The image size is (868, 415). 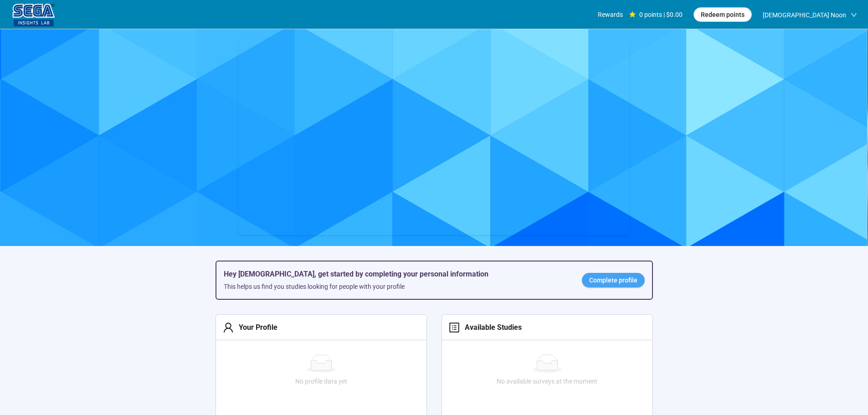 I want to click on div: This helps us find you studies looking for people with your profile, so click(x=396, y=287).